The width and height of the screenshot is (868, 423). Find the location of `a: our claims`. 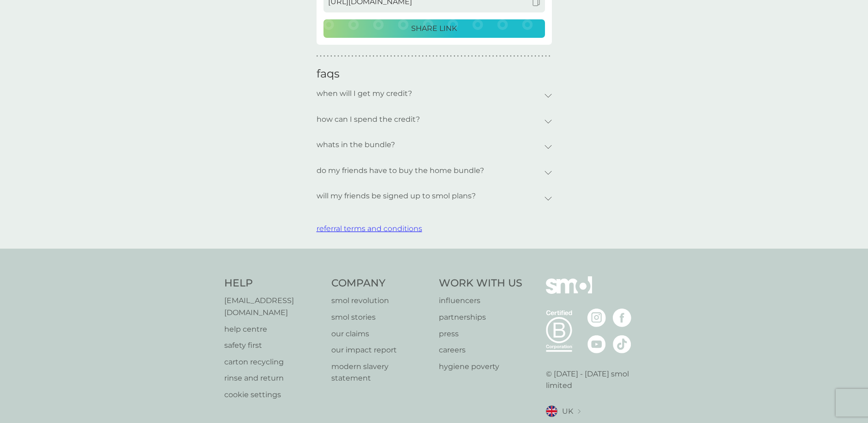

a: our claims is located at coordinates (380, 334).